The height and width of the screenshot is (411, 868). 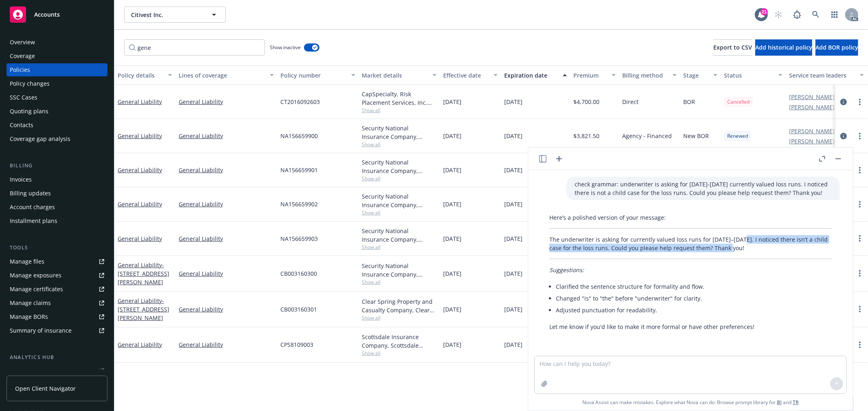 What do you see at coordinates (36, 276) in the screenshot?
I see `div: Manage exposures` at bounding box center [36, 276].